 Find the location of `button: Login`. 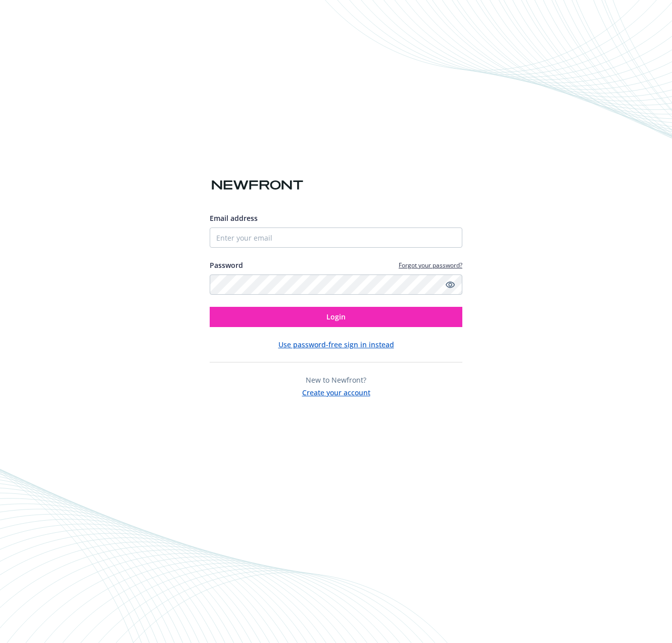

button: Login is located at coordinates (336, 317).